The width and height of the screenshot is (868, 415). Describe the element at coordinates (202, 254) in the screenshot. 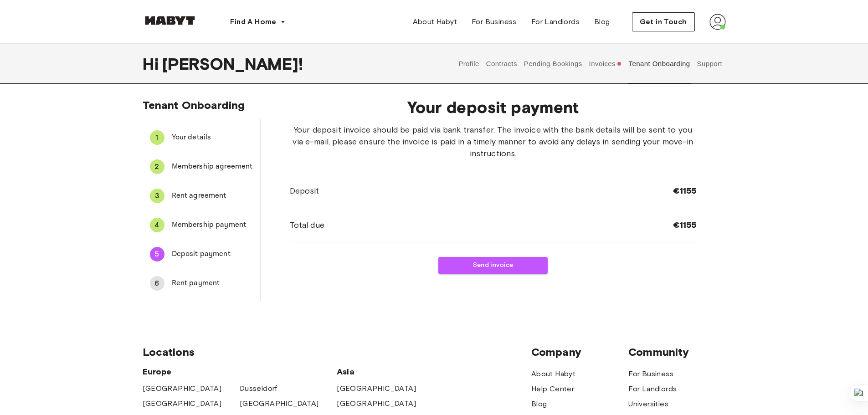

I see `div: 5Deposit payment` at that location.